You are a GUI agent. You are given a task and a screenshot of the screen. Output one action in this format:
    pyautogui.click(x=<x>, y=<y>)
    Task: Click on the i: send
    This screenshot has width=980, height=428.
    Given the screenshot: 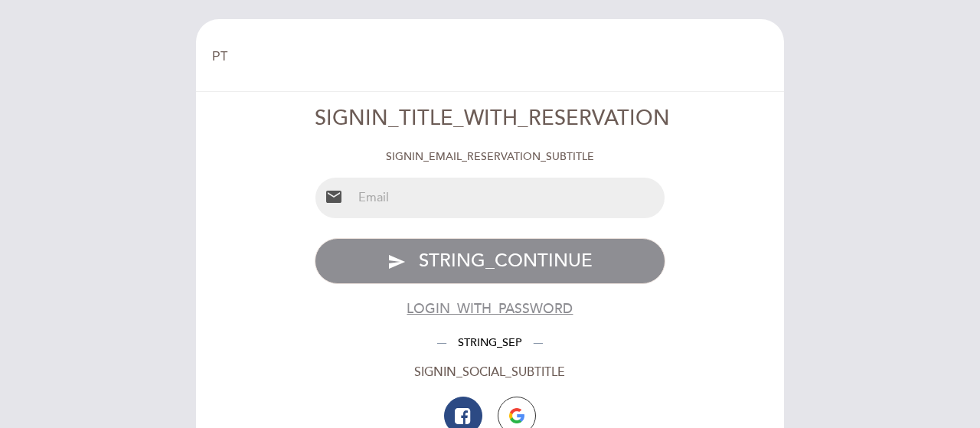 What is the action you would take?
    pyautogui.click(x=396, y=262)
    